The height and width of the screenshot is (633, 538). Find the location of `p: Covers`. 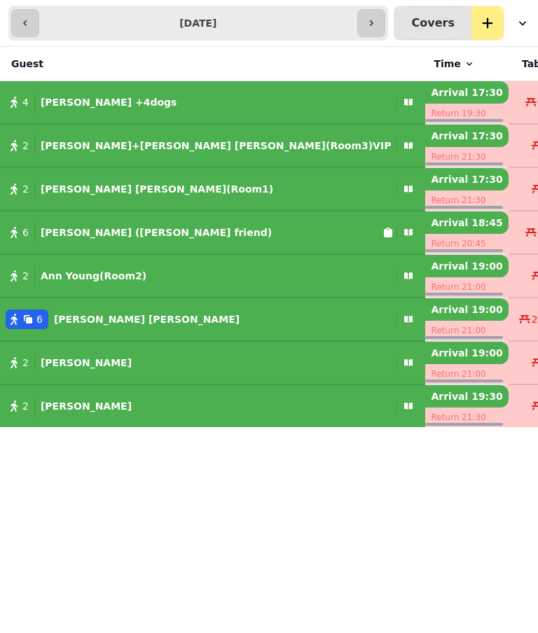

p: Covers is located at coordinates (433, 23).